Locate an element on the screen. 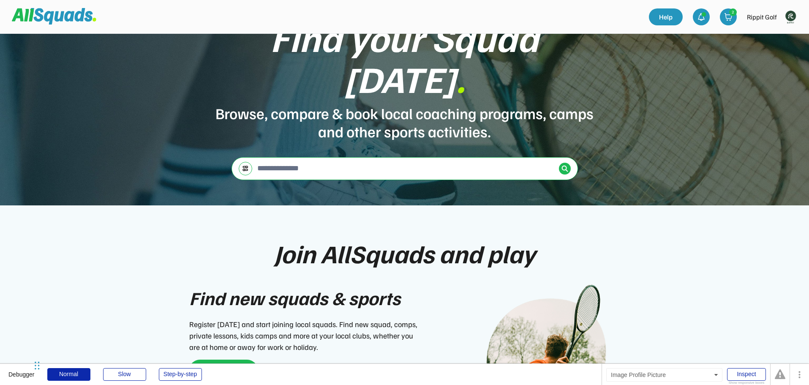 This screenshot has width=809, height=385. div: Rippit Golf is located at coordinates (762, 17).